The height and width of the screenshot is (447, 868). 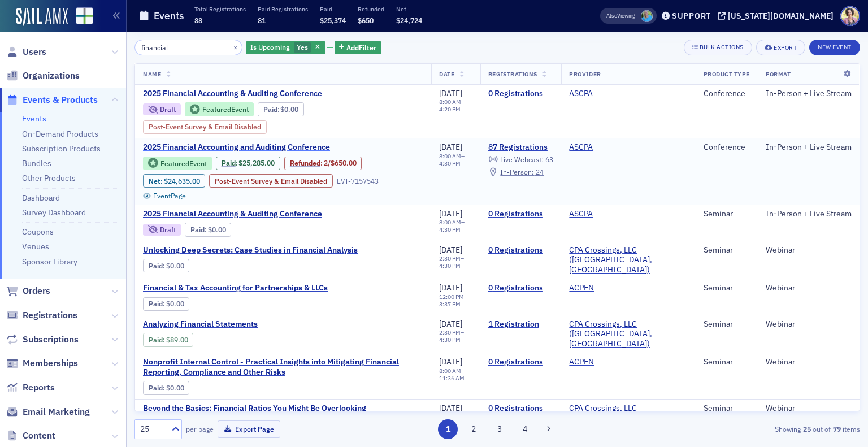 I want to click on div: Net: $2463500, so click(x=174, y=181).